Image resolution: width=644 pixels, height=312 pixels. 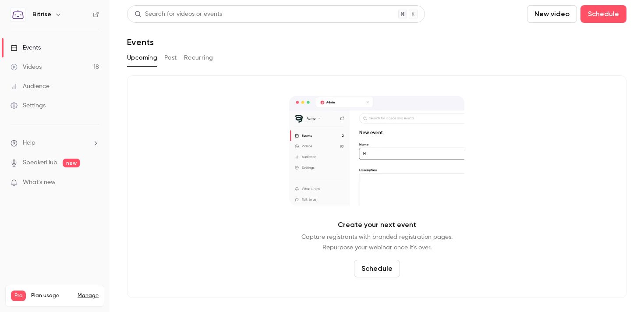 I want to click on div: Search for videos or events, so click(x=178, y=14).